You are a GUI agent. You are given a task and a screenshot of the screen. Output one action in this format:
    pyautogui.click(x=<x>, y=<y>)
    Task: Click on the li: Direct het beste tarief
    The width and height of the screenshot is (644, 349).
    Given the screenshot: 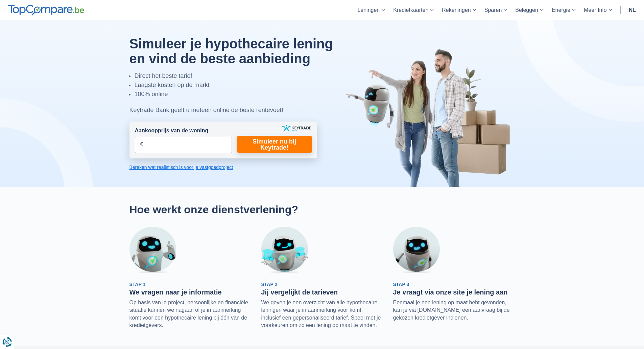 What is the action you would take?
    pyautogui.click(x=242, y=76)
    